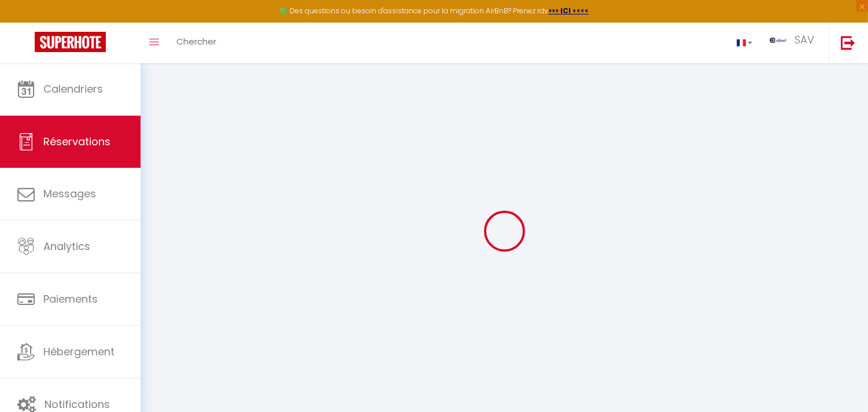 This screenshot has height=412, width=868. I want to click on a: >>> ICI <<<<, so click(568, 11).